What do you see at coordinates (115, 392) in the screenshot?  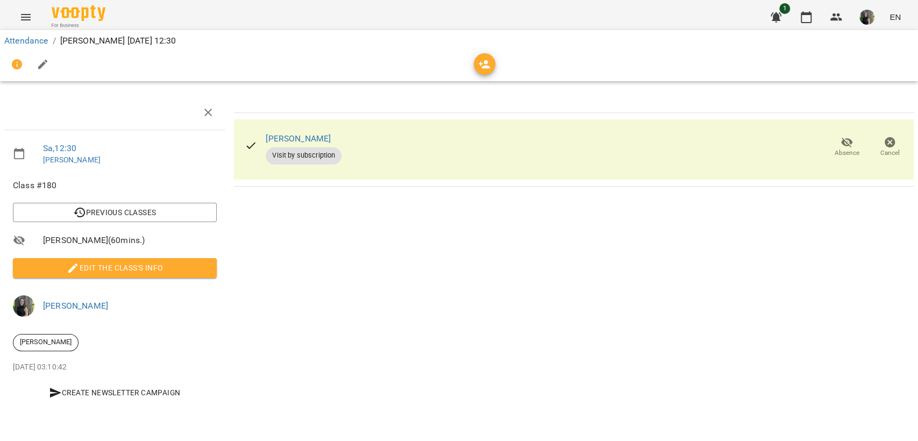 I see `span: Create Newsletter Campaign` at bounding box center [115, 392].